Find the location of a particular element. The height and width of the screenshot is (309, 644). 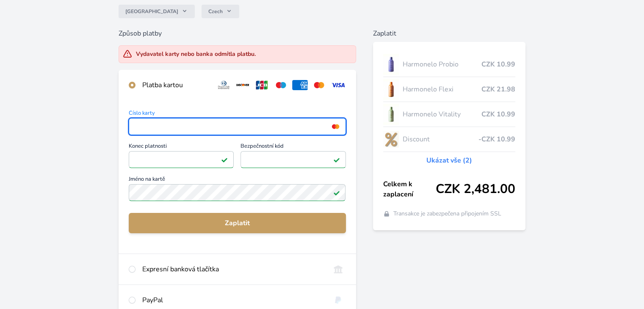

img: maestro.svg is located at coordinates (281, 85).